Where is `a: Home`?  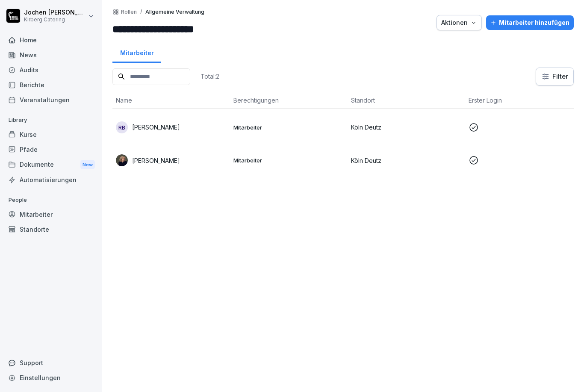 a: Home is located at coordinates (51, 40).